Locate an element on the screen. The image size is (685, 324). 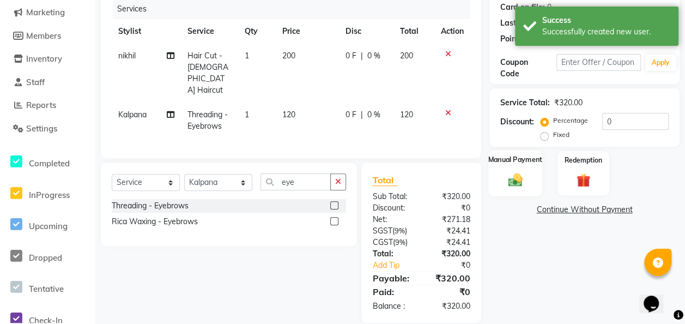
span: Dropped is located at coordinates (45, 257).